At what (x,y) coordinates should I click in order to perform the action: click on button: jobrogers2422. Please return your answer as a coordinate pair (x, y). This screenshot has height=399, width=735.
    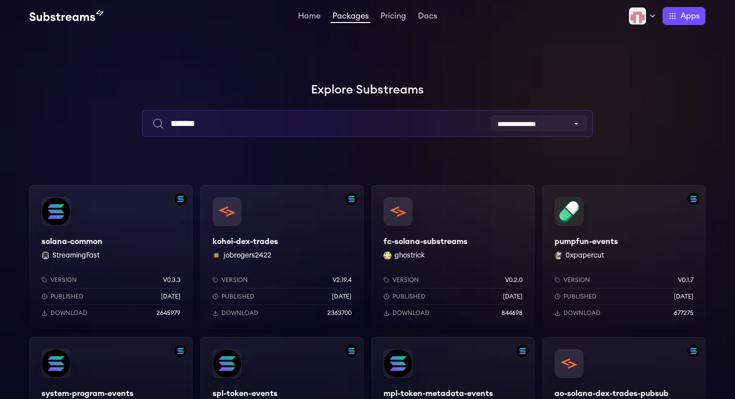
    Looking at the image, I should click on (247, 255).